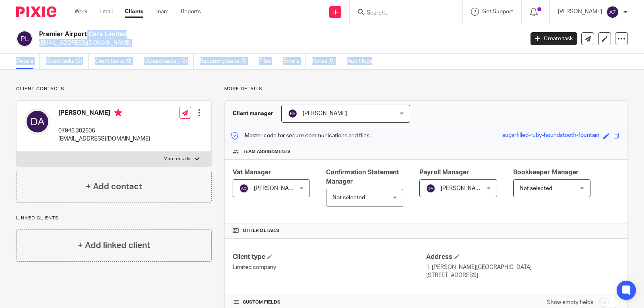  What do you see at coordinates (134, 12) in the screenshot?
I see `a: Clients` at bounding box center [134, 12].